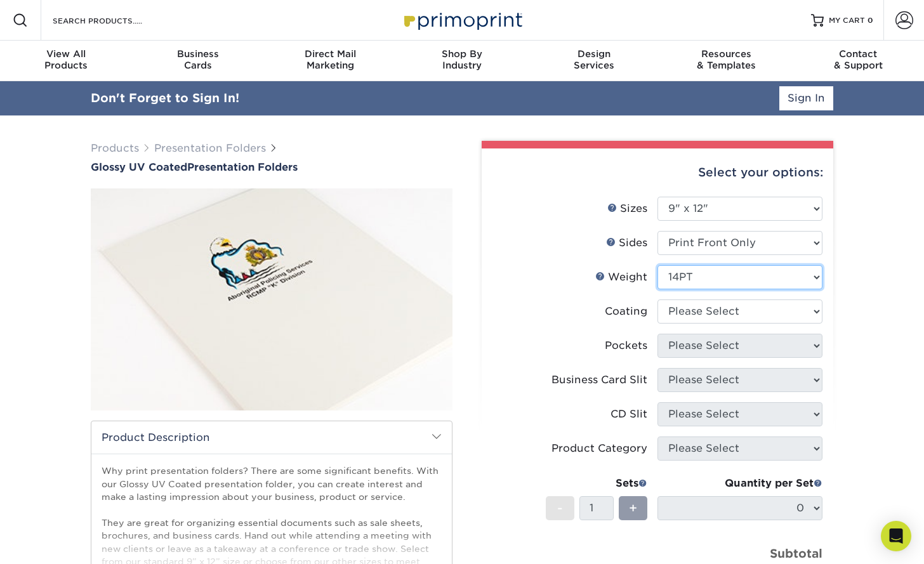  What do you see at coordinates (726, 61) in the screenshot?
I see `a: Resources& Templates` at bounding box center [726, 61].